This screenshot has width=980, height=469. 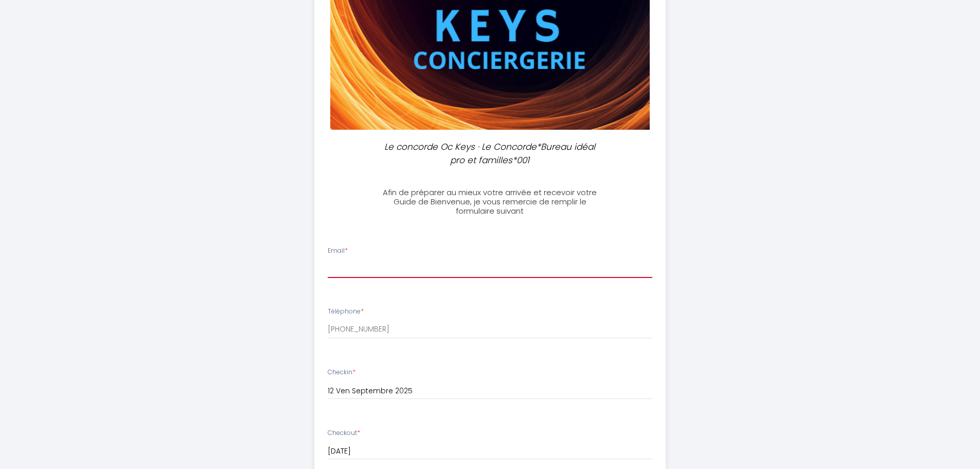 I want to click on label: Checkout, so click(x=344, y=433).